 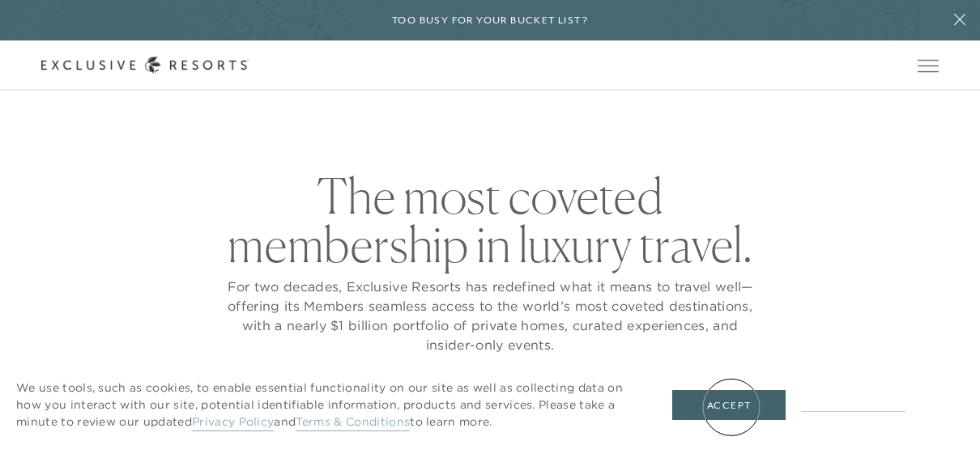 I want to click on p: For two decades, Exclusive Resorts has redefined what it means to travel well—offering its Member..., so click(x=490, y=315).